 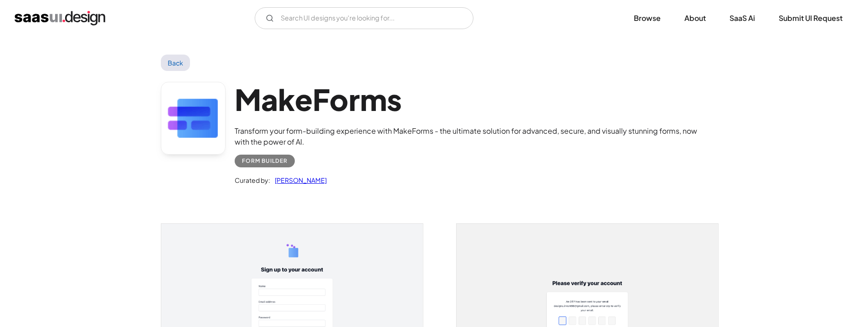 I want to click on a: Submit UI Request, so click(x=810, y=18).